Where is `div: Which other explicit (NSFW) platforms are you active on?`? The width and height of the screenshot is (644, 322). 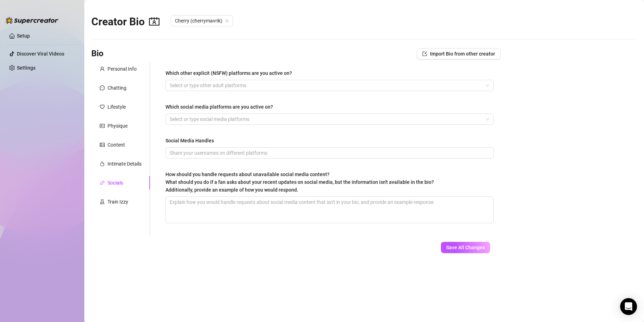
div: Which other explicit (NSFW) platforms are you active on? is located at coordinates (229, 73).